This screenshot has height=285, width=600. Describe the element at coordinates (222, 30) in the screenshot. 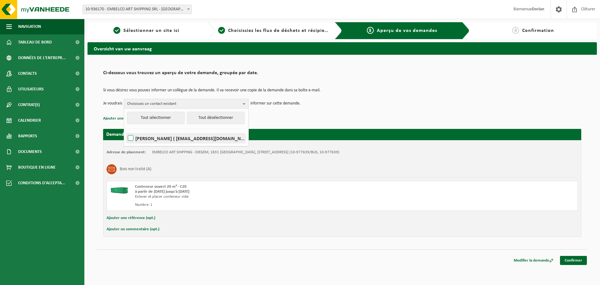

I see `span: 2` at that location.